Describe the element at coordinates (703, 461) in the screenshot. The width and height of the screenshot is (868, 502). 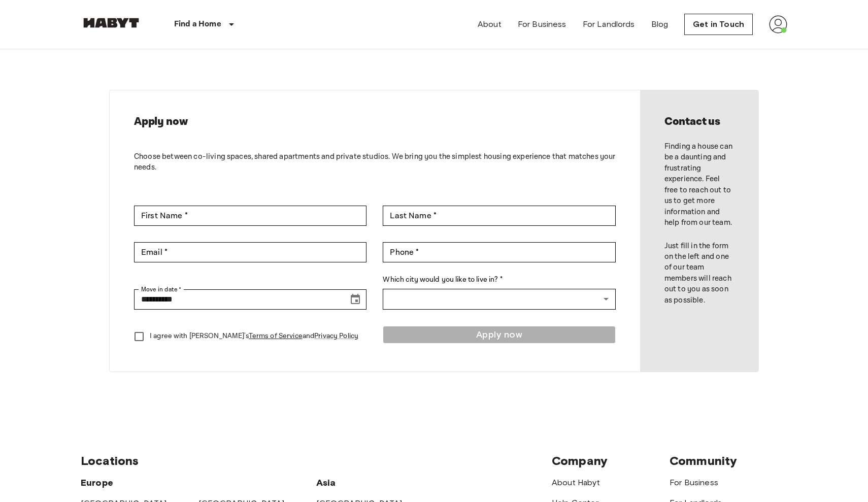
I see `span: Community` at that location.